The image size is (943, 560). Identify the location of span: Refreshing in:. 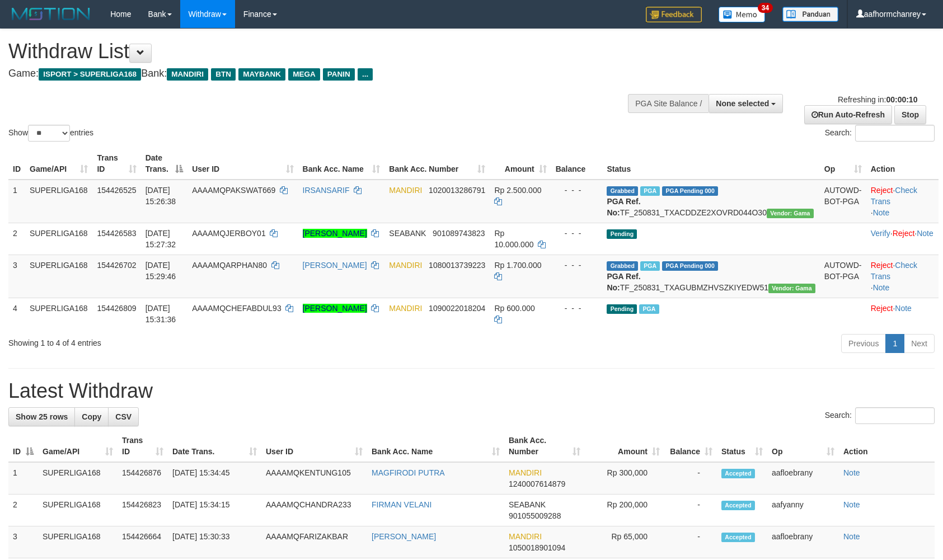
(877, 99).